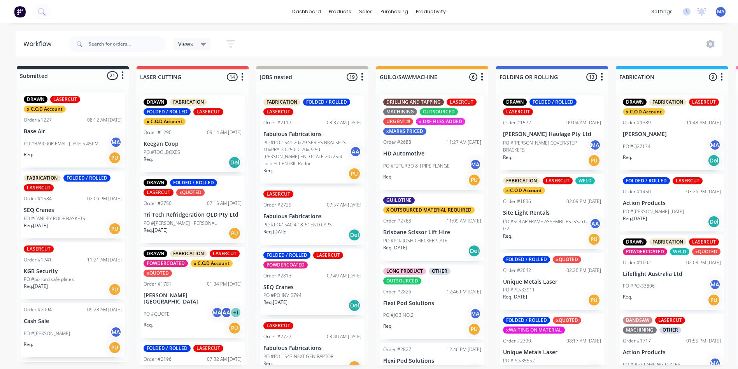 The height and width of the screenshot is (369, 738). I want to click on p: HD Automotive, so click(432, 153).